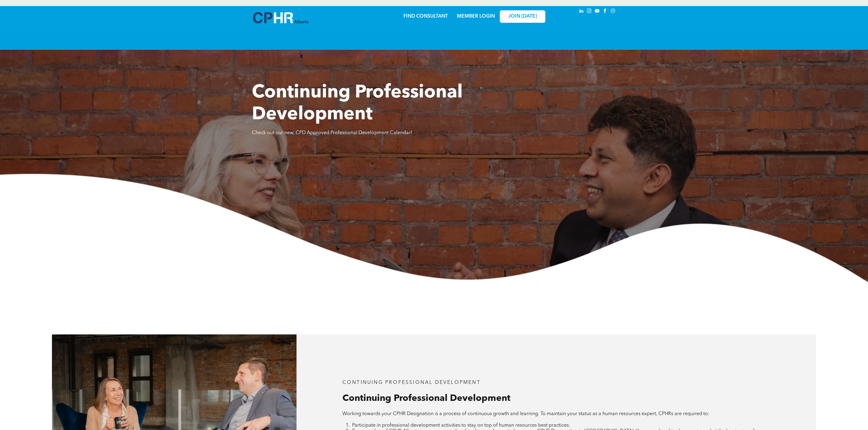 Image resolution: width=868 pixels, height=430 pixels. I want to click on a: Social network, so click(613, 11).